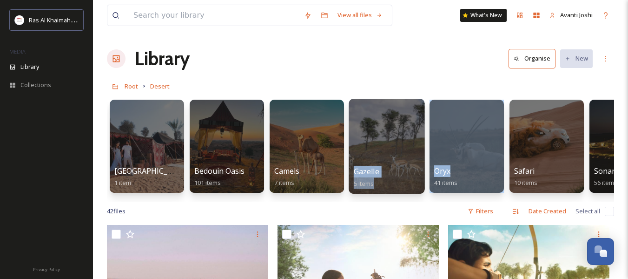 Image resolution: width=628 pixels, height=279 pixels. Describe the element at coordinates (116, 211) in the screenshot. I see `span: 42 file s` at that location.